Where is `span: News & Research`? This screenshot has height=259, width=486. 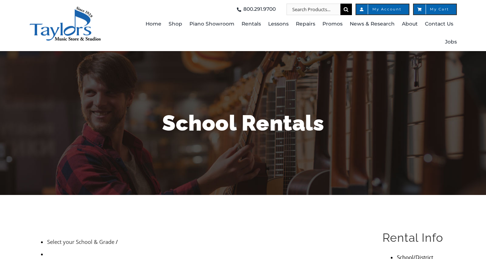 span: News & Research is located at coordinates (372, 24).